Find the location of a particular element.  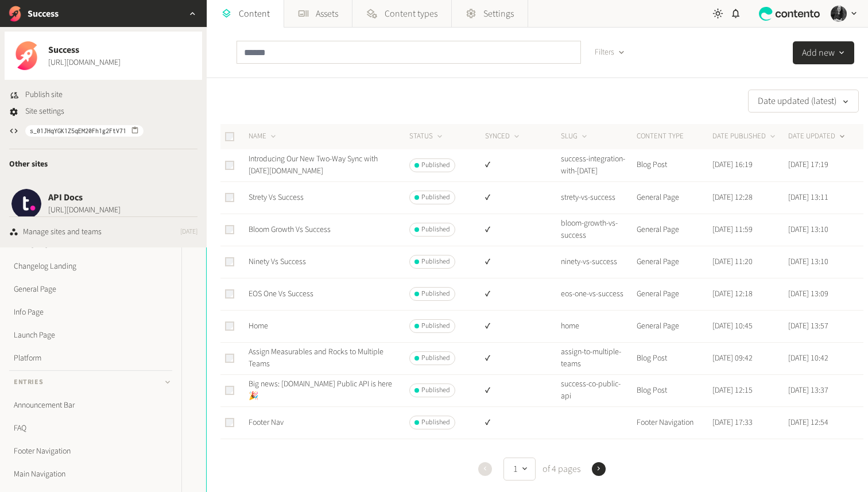

a: Footer Nav is located at coordinates (266, 423).